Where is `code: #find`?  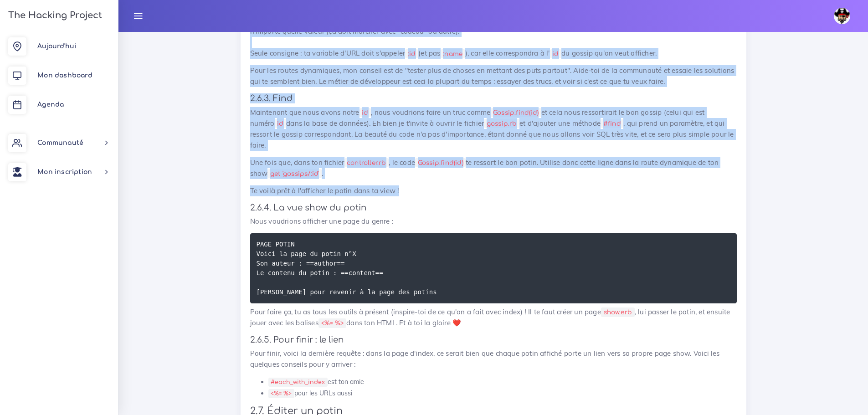
code: #find is located at coordinates (612, 124).